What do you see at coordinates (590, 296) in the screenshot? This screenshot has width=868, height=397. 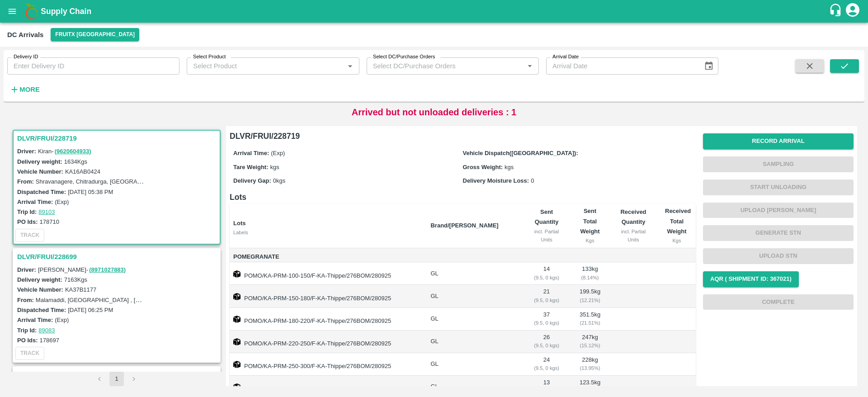 I see `td: 199.5 kg` at bounding box center [590, 296].